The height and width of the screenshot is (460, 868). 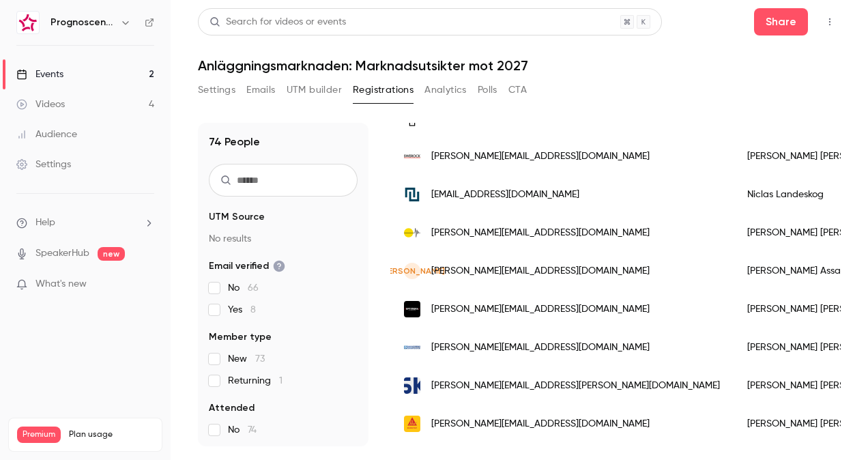 What do you see at coordinates (412, 195) in the screenshot?
I see `img: haki.se` at bounding box center [412, 195].